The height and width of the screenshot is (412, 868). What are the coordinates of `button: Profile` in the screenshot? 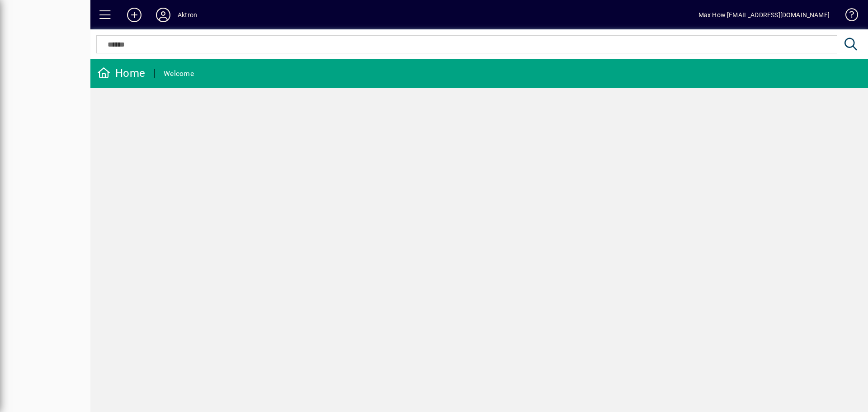 It's located at (163, 15).